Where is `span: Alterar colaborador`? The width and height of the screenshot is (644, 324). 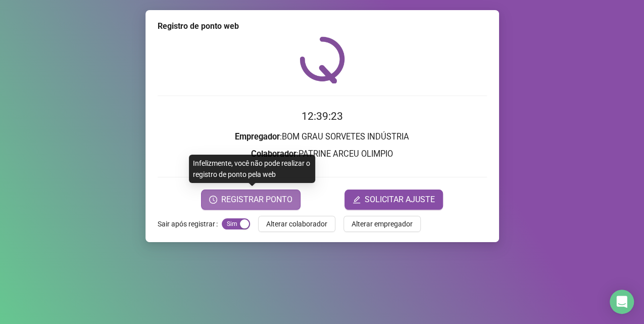 span: Alterar colaborador is located at coordinates (296, 224).